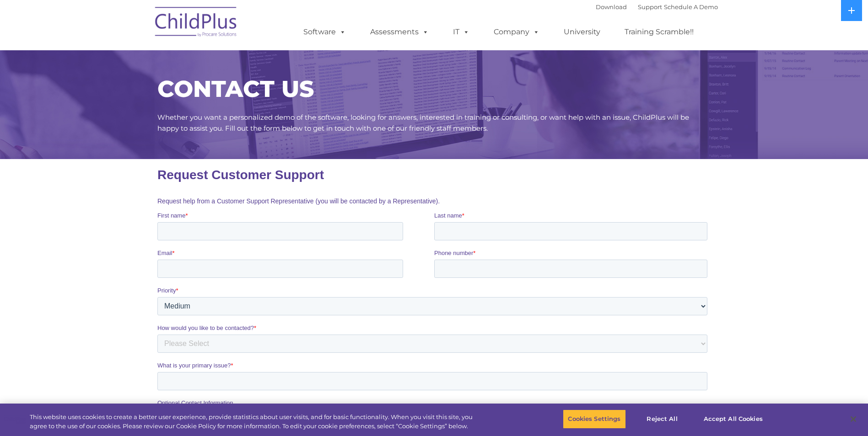 The width and height of the screenshot is (868, 436). I want to click on span: CONTACT US, so click(236, 89).